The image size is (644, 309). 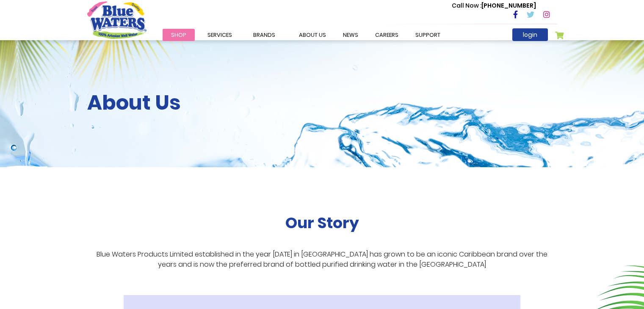 What do you see at coordinates (467, 6) in the screenshot?
I see `span: Call Now :` at bounding box center [467, 6].